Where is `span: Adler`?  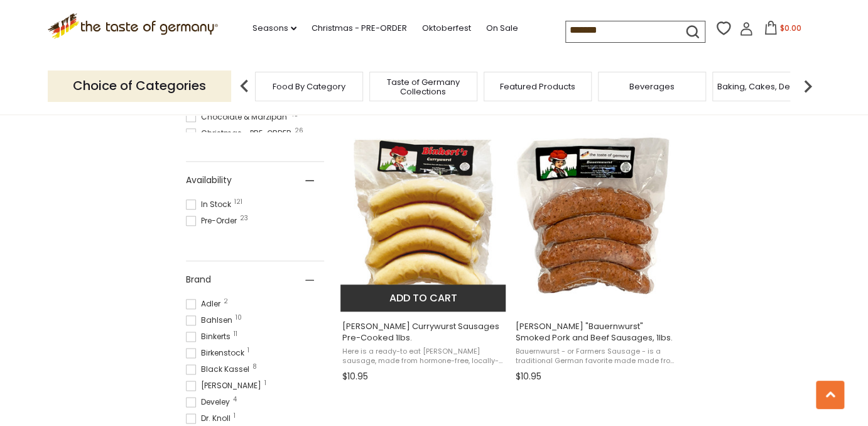
span: Adler is located at coordinates (205, 303).